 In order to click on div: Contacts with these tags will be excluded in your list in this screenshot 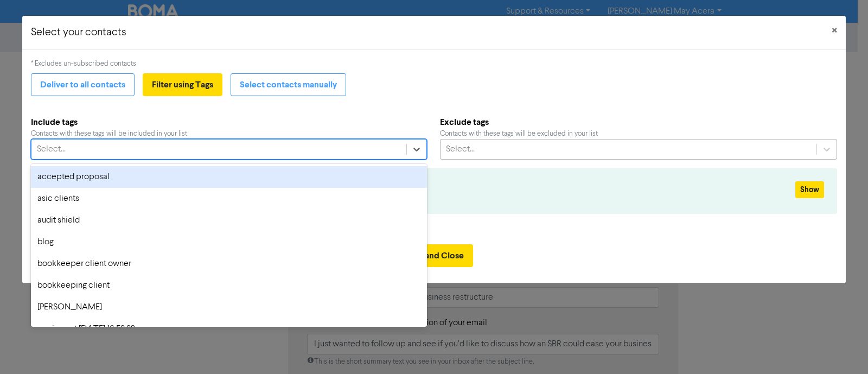, I will do `click(639, 133)`.